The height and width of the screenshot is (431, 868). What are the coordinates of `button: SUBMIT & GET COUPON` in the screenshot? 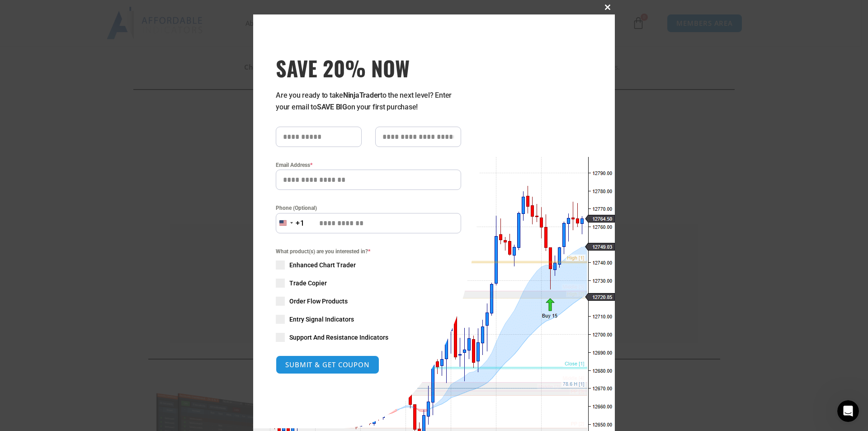 It's located at (327, 365).